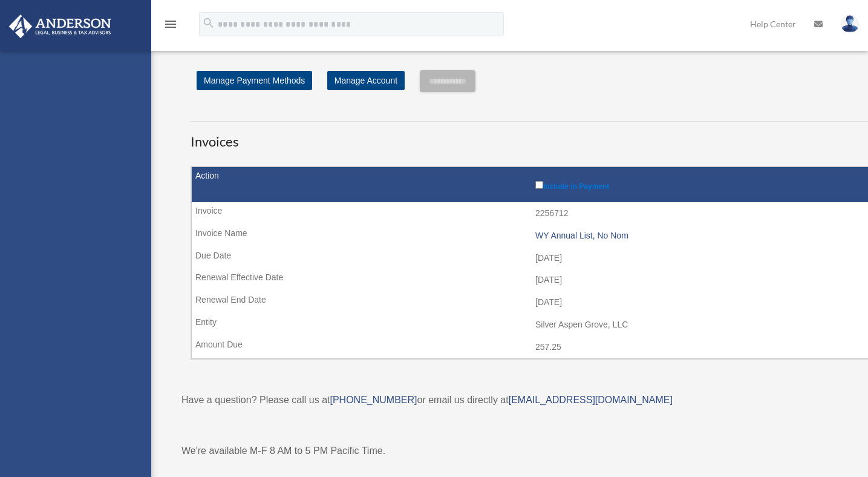 The height and width of the screenshot is (477, 868). What do you see at coordinates (170, 26) in the screenshot?
I see `a: menu` at bounding box center [170, 26].